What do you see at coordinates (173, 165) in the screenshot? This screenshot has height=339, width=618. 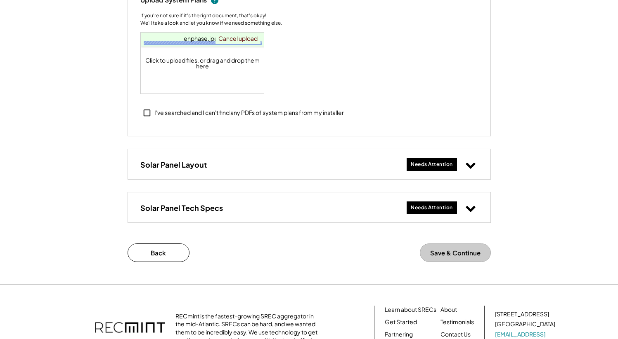 I see `h3: Solar Panel Layout` at bounding box center [173, 165].